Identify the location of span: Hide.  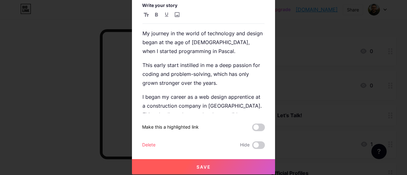
(245, 145).